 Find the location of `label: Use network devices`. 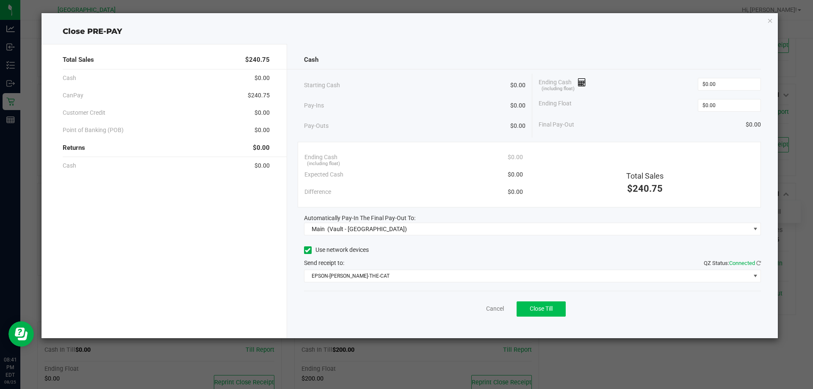

label: Use network devices is located at coordinates (336, 250).